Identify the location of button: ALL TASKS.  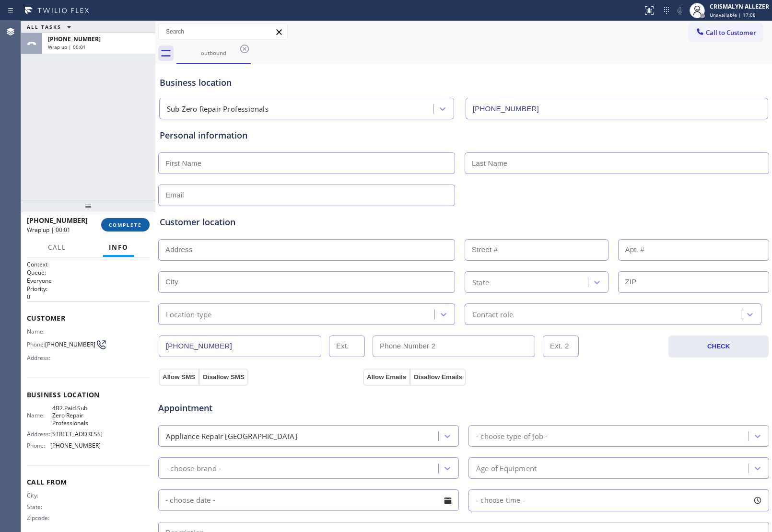
(51, 27).